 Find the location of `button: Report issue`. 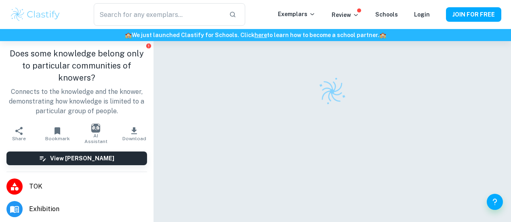

button: Report issue is located at coordinates (149, 46).